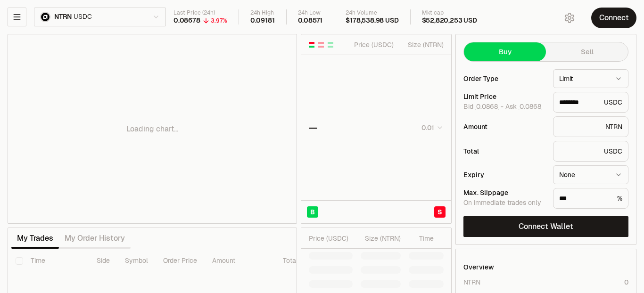 This screenshot has width=644, height=293. Describe the element at coordinates (136, 261) in the screenshot. I see `th: Symbol` at that location.